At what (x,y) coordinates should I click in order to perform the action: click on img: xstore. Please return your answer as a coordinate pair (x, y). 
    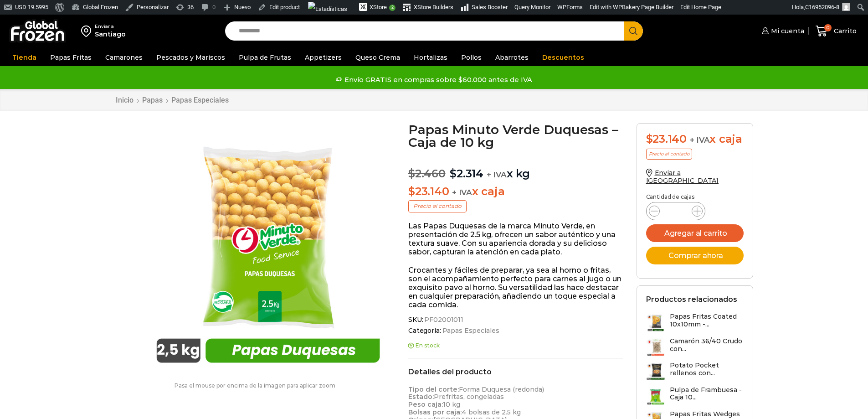
    Looking at the image, I should click on (363, 7).